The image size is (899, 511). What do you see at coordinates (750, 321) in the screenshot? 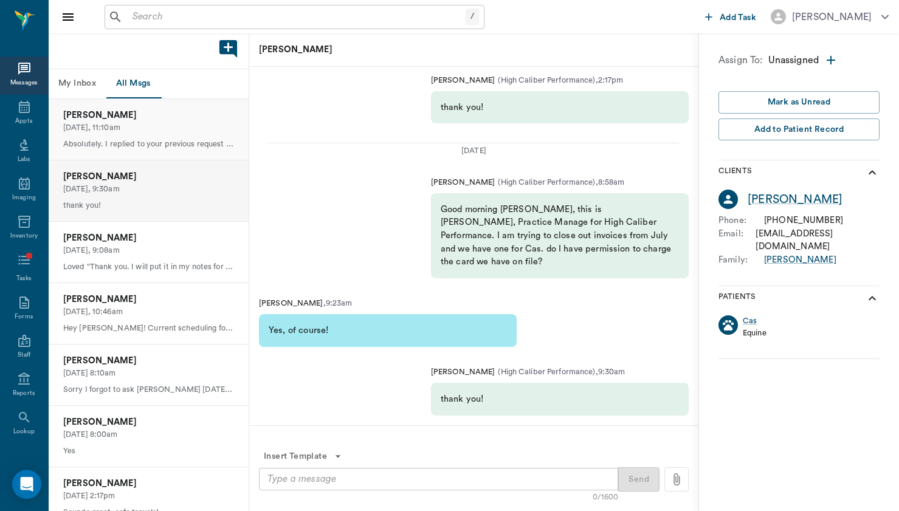
I see `a: Cas` at bounding box center [750, 321].